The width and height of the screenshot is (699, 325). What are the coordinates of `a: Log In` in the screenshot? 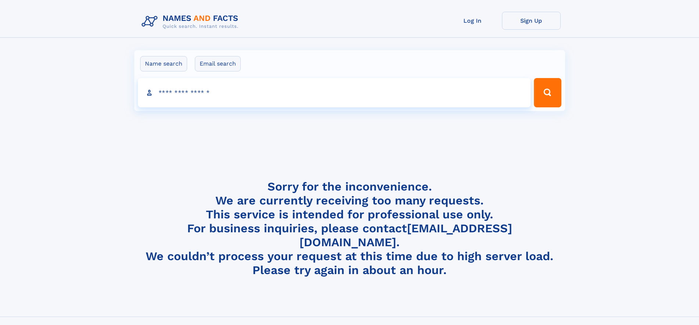 It's located at (472, 21).